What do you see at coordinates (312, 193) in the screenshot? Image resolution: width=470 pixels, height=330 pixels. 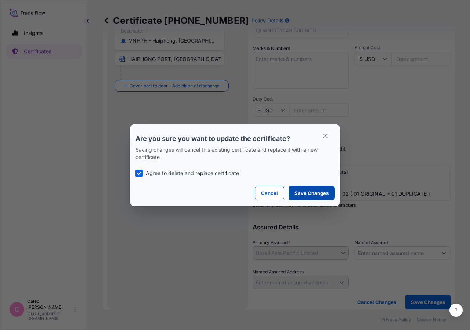 I see `p: Save Changes` at bounding box center [312, 193].